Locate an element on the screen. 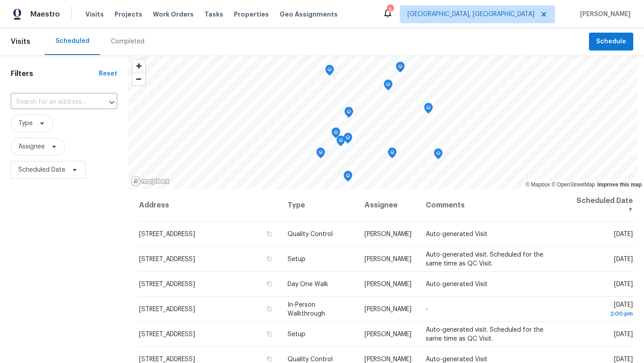 The image size is (644, 363). span: Zoom in is located at coordinates (138, 66).